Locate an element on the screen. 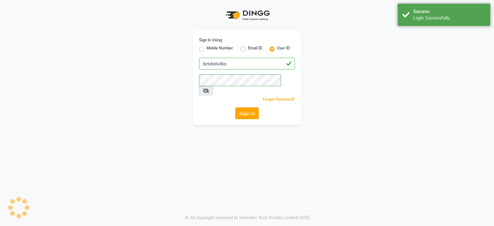 Image resolution: width=494 pixels, height=226 pixels. label: Sign In Using: is located at coordinates (211, 40).